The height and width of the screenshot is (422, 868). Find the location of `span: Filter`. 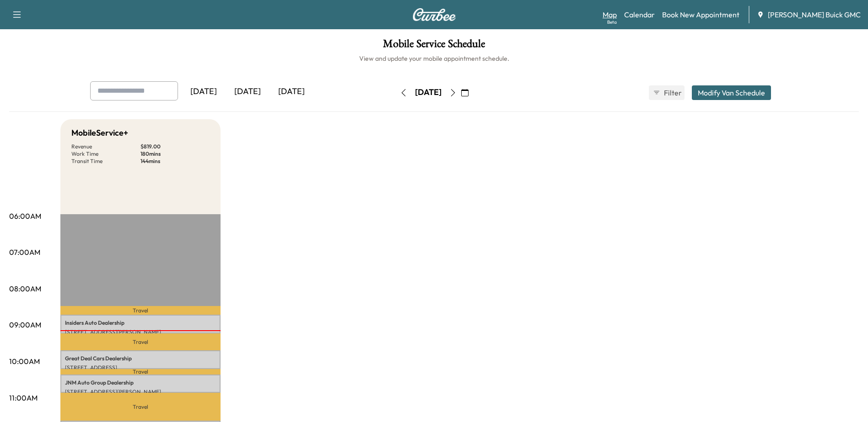

span: Filter is located at coordinates (672, 92).